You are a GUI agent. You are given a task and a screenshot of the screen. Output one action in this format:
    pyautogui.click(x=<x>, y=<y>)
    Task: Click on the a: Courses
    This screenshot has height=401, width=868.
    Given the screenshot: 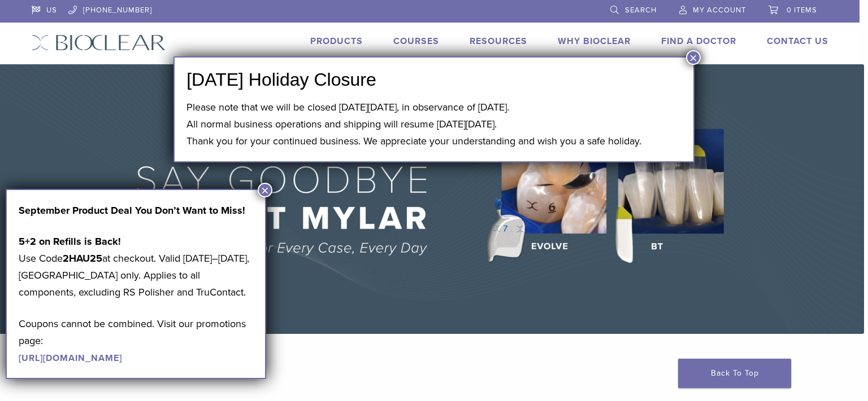 What is the action you would take?
    pyautogui.click(x=416, y=41)
    